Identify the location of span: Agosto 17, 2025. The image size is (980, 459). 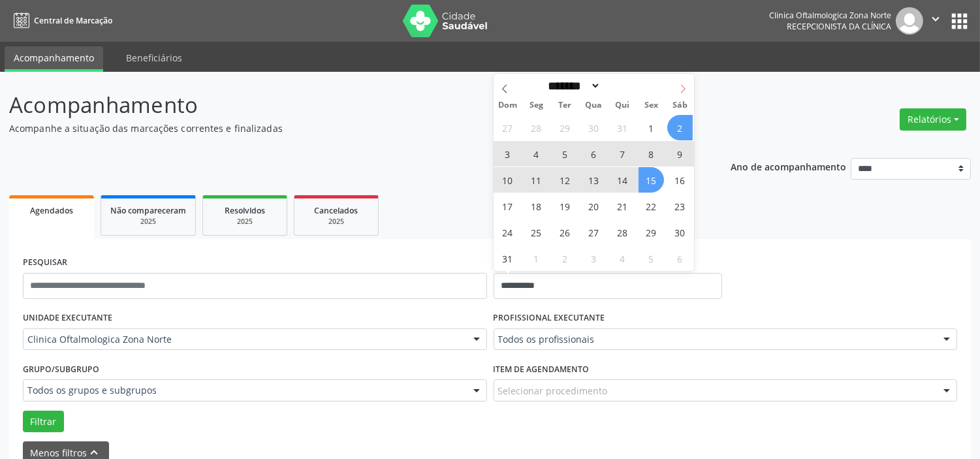
(507, 206).